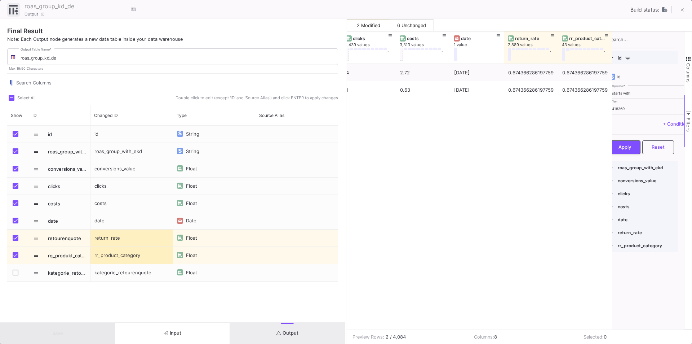 The image size is (692, 344). Describe the element at coordinates (177, 83) in the screenshot. I see `input: Search for Name, Type, etc.` at that location.